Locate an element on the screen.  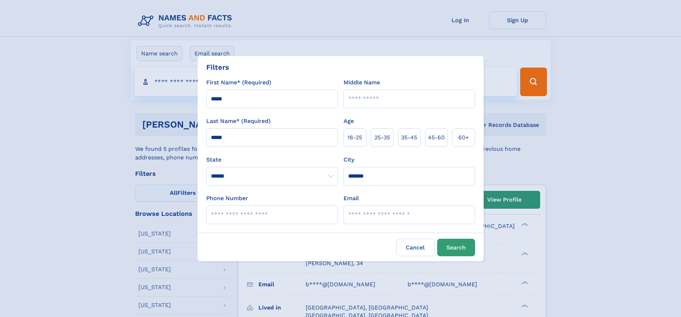
label: Cancel is located at coordinates (416, 247).